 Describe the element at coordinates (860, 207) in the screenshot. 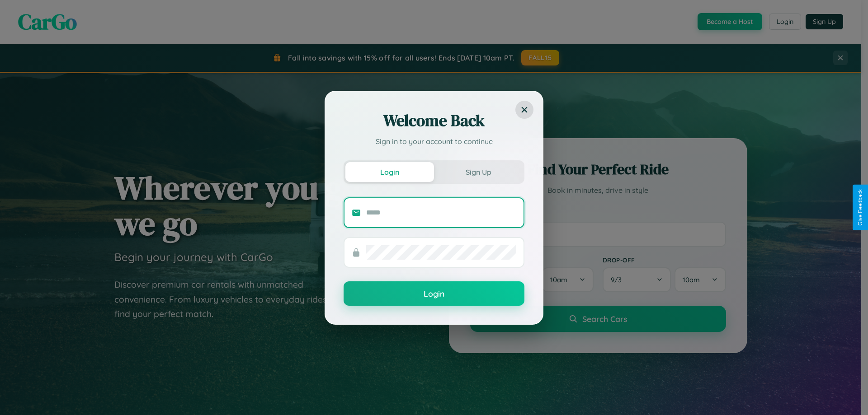

I see `div: Give Feedback` at that location.